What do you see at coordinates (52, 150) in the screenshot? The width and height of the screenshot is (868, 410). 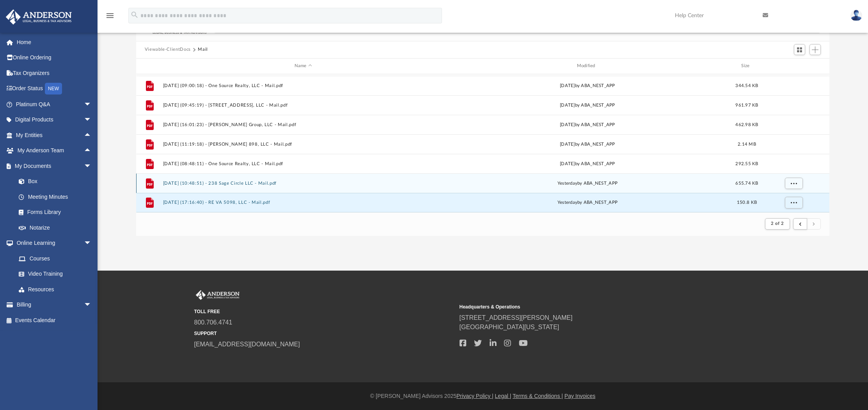 I see `a: My Anderson Teamarrow_drop_up` at bounding box center [52, 150].